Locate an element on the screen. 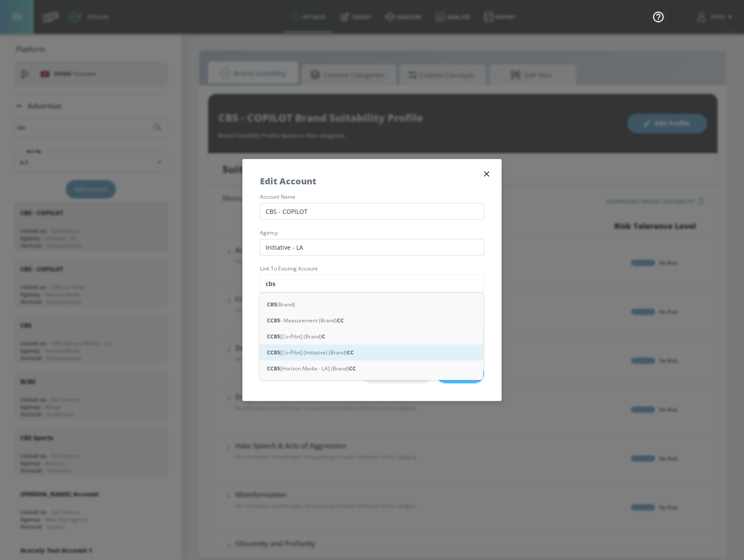  label: account name is located at coordinates (372, 197).